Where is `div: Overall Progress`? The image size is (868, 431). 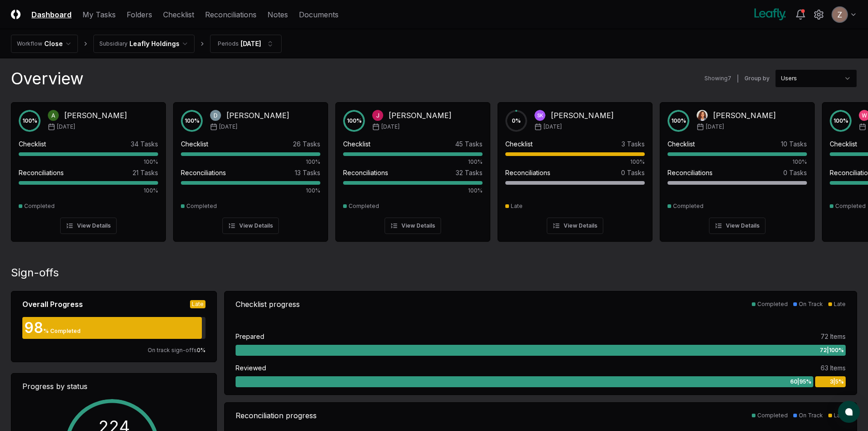 div: Overall Progress is located at coordinates (52, 304).